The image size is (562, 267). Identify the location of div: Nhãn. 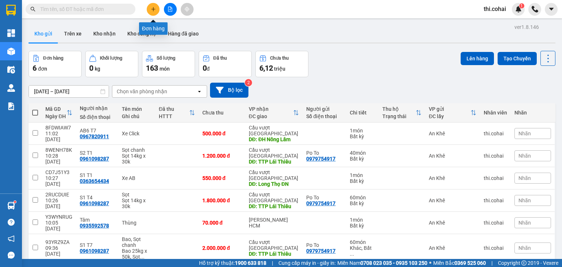
(533, 113).